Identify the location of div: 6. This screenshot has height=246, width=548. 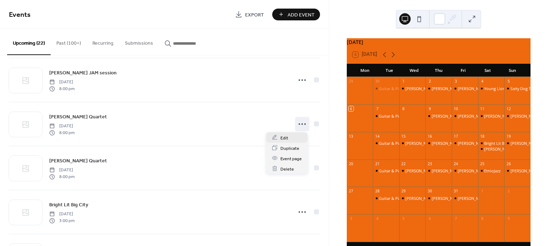
(351, 109).